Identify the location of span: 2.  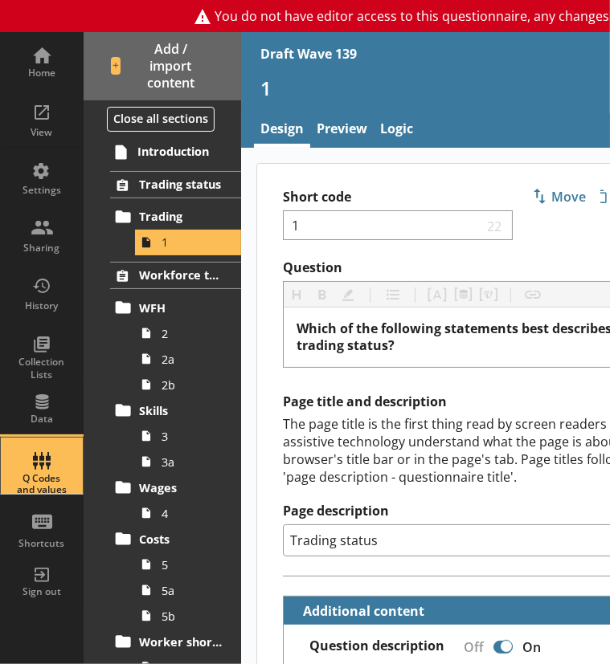
(192, 333).